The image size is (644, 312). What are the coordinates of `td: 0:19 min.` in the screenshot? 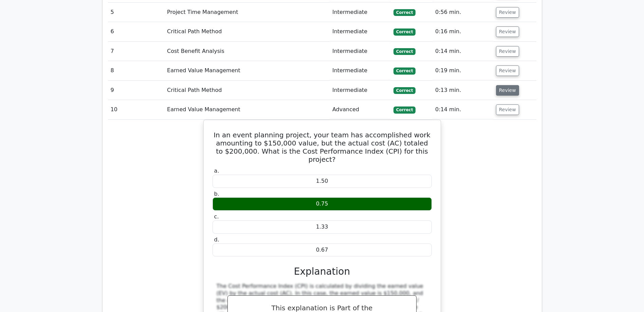 It's located at (463, 70).